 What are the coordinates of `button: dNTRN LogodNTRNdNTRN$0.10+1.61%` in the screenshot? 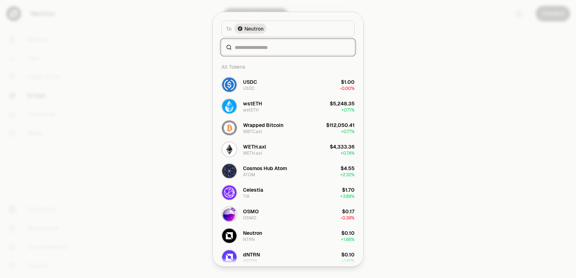 It's located at (288, 257).